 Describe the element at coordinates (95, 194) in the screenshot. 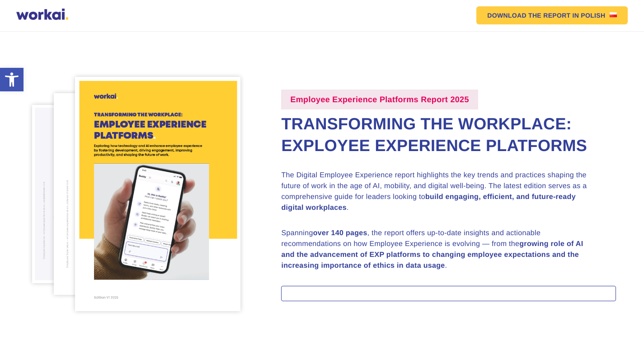

I see `img: DEX-2024-str-30.png` at that location.